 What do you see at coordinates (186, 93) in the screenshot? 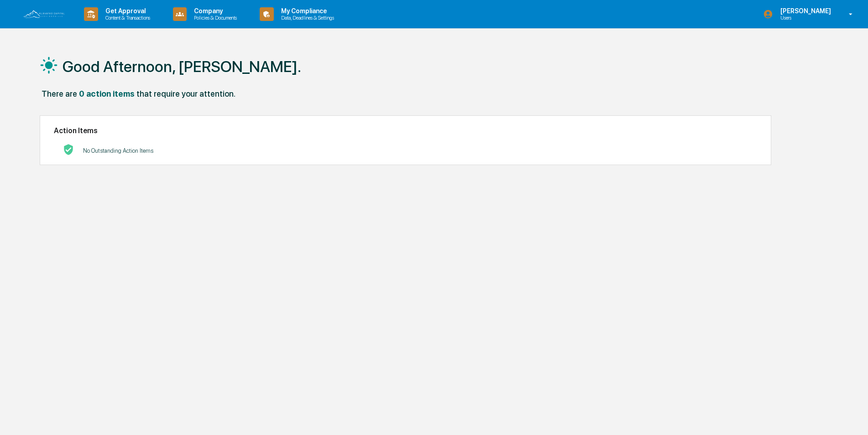
I see `div: that require your attention.` at bounding box center [186, 93].